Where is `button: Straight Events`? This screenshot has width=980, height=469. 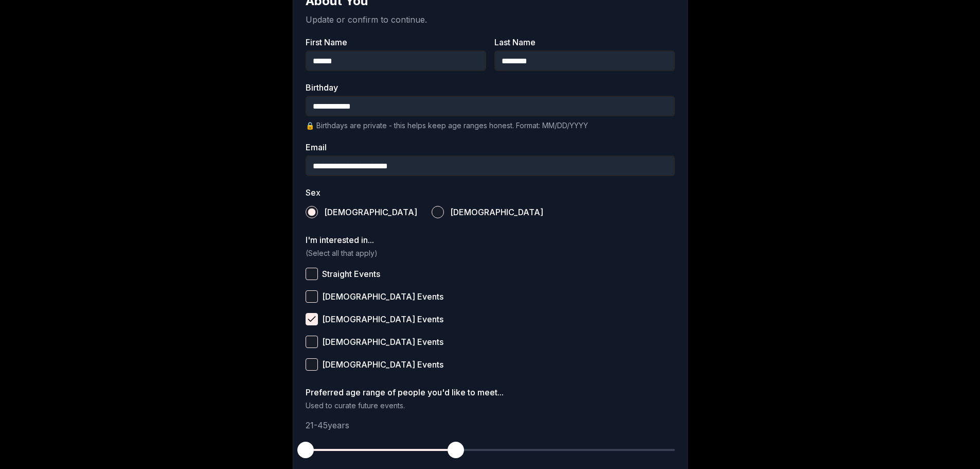 button: Straight Events is located at coordinates (312, 274).